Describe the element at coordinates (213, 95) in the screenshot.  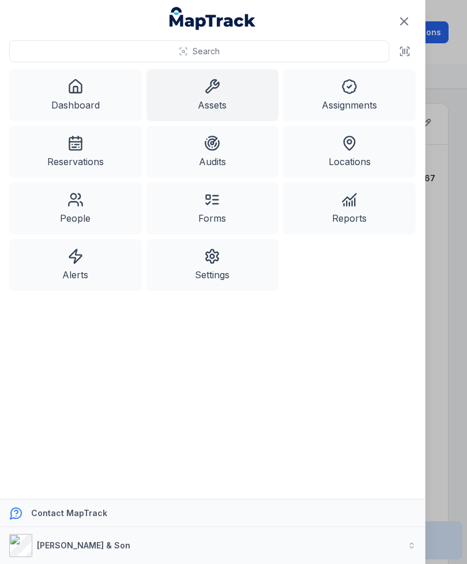
I see `a: Assets` at that location.